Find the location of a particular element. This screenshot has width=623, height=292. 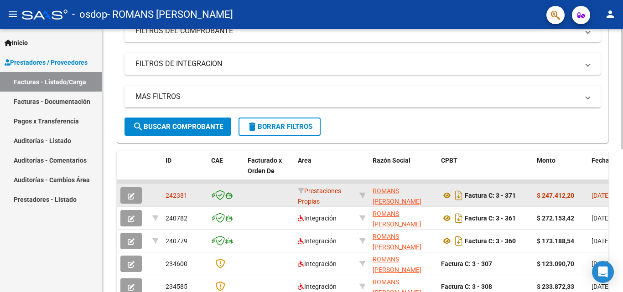

datatable-header-cell: Area is located at coordinates (325, 171).